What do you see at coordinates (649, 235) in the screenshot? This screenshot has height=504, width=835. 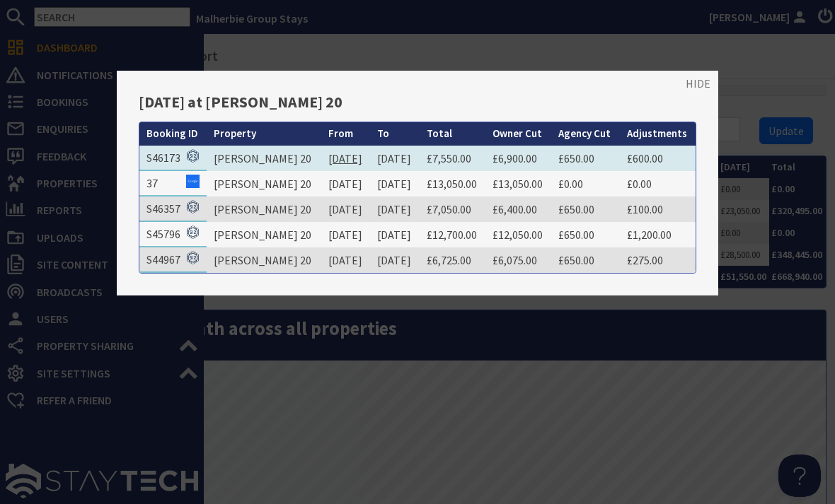 I see `a: £1,200.00` at bounding box center [649, 235].